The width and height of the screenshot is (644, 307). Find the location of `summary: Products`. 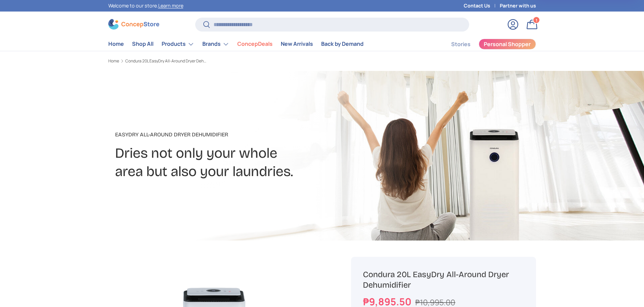

summary: Products is located at coordinates (178, 44).